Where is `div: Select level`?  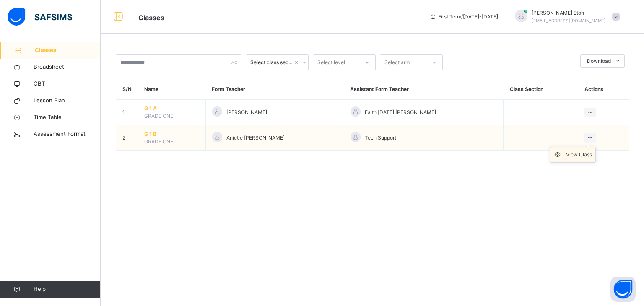 div: Select level is located at coordinates (331, 63).